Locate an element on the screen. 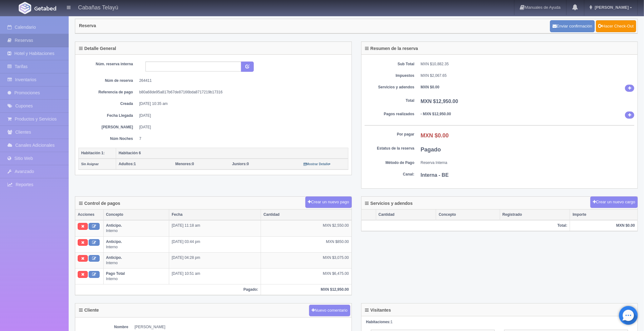  dt: Núm. reserva interna is located at coordinates (108, 64).